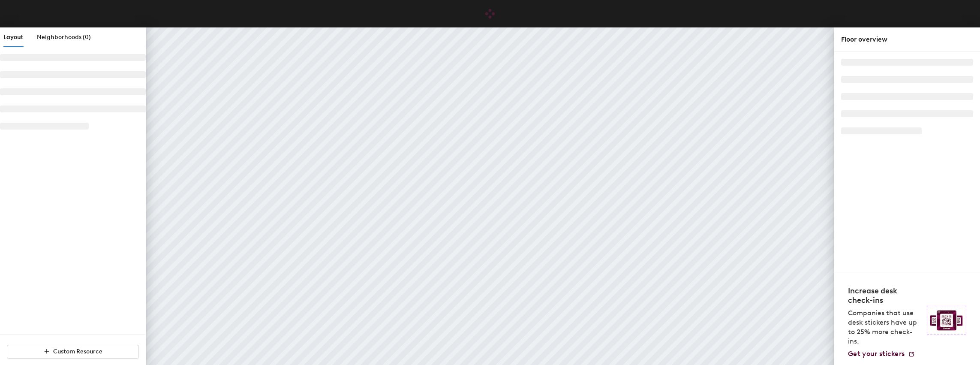  Describe the element at coordinates (13, 37) in the screenshot. I see `span: Layout` at that location.